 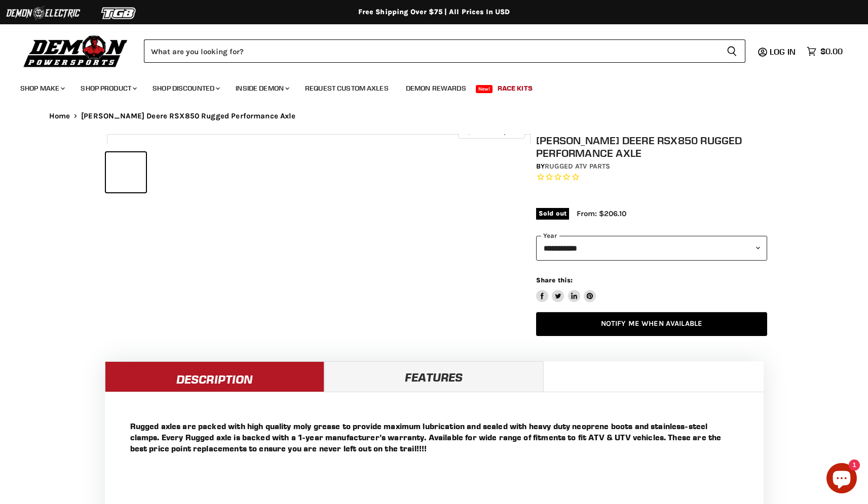 I want to click on nav: Breadcrumbs, so click(x=434, y=116).